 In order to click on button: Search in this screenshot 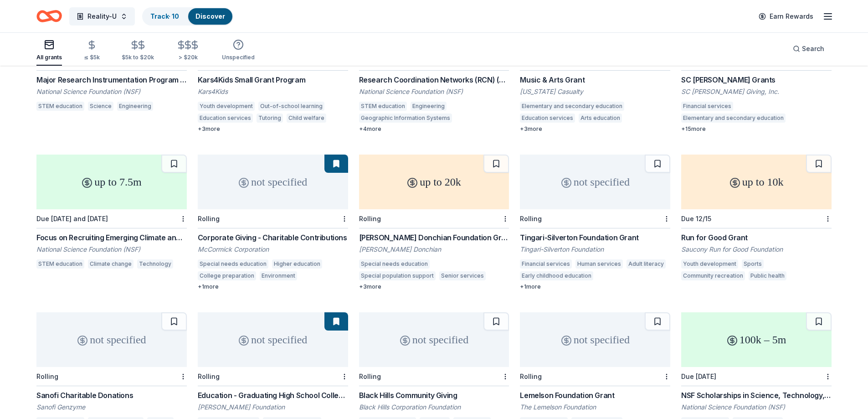, I will do `click(809, 49)`.